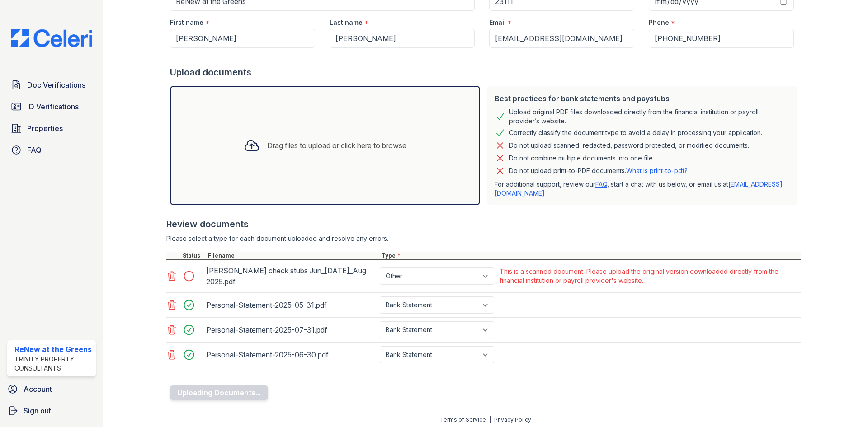  Describe the element at coordinates (463, 420) in the screenshot. I see `a: Terms of Service` at that location.